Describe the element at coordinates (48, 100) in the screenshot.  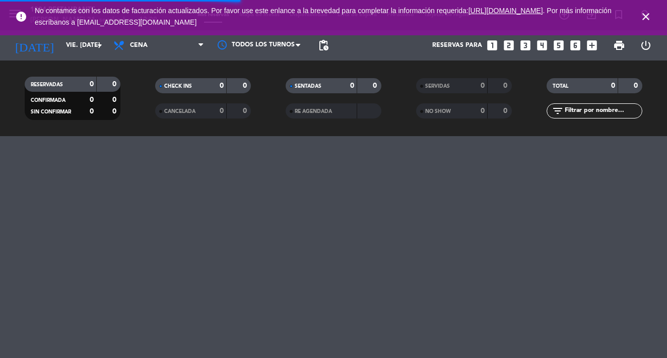
I see `span: CONFIRMADA` at that location.